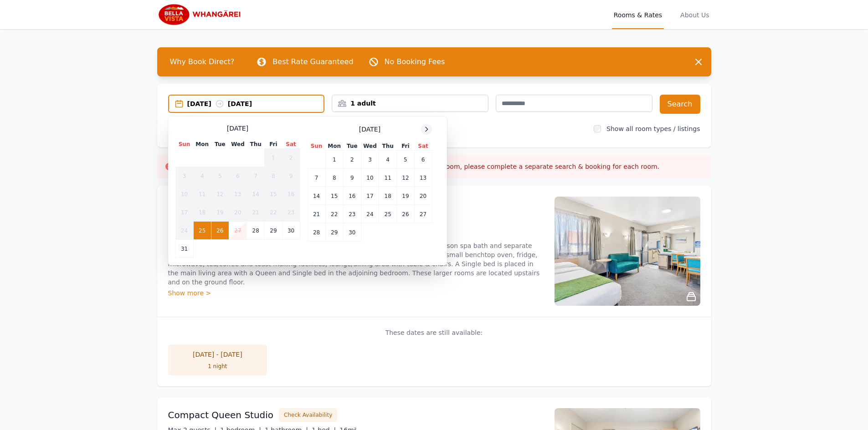 This screenshot has width=868, height=430. I want to click on div: 1 night, so click(218, 367).